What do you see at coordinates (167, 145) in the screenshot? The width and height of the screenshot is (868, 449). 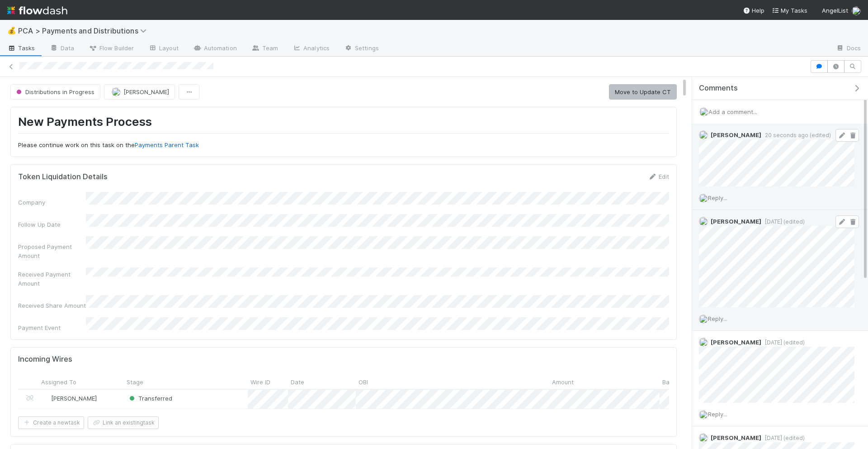 I see `a: Payments Parent Task` at bounding box center [167, 145].